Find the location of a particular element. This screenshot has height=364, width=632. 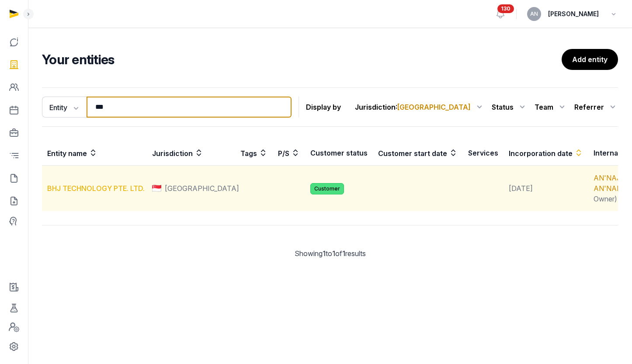

a: BHJ TECHNOLOGY PTE. LTD. is located at coordinates (95, 188).